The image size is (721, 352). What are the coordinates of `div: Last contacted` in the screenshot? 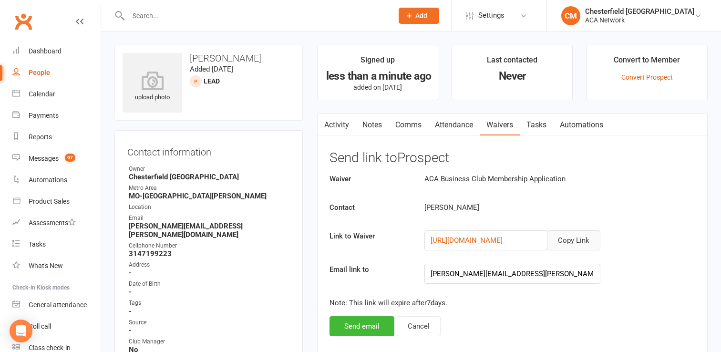 It's located at (512, 62).